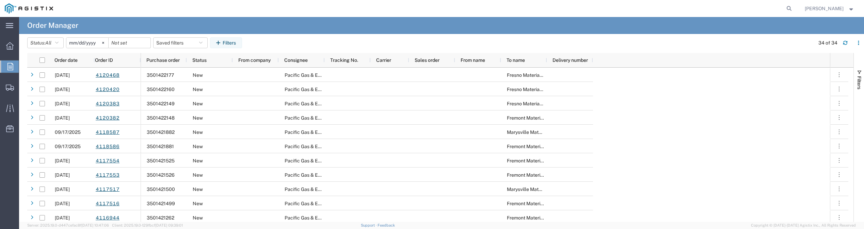 This screenshot has width=864, height=229. What do you see at coordinates (160, 218) in the screenshot?
I see `span: 3501421262` at bounding box center [160, 218].